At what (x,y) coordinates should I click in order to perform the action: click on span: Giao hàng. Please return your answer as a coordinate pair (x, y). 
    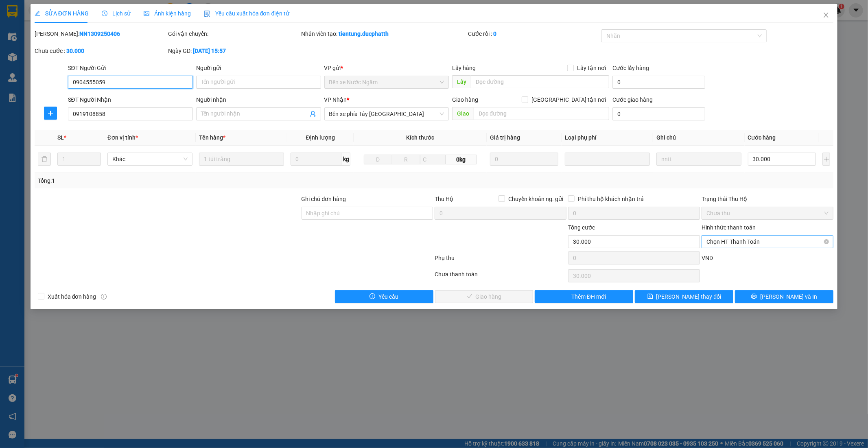
    Looking at the image, I should click on (465, 100).